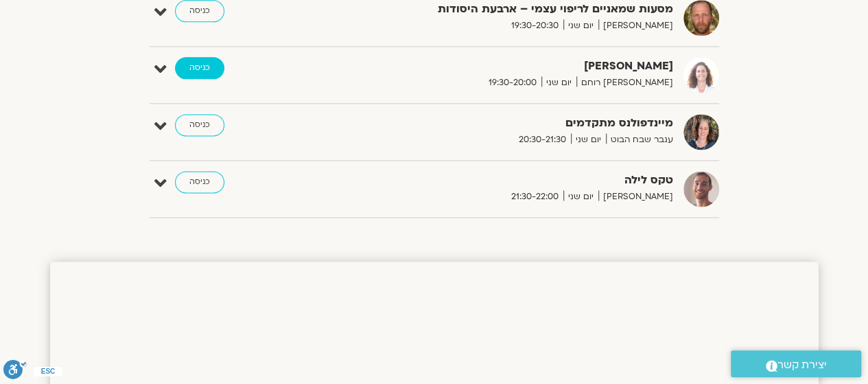 Image resolution: width=868 pixels, height=384 pixels. Describe the element at coordinates (542, 139) in the screenshot. I see `span: 20:30-21:30` at that location.